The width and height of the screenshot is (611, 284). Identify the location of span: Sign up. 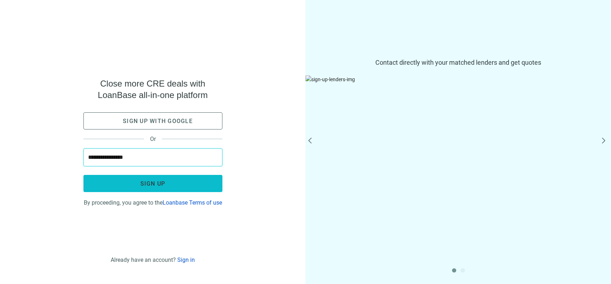
(153, 184).